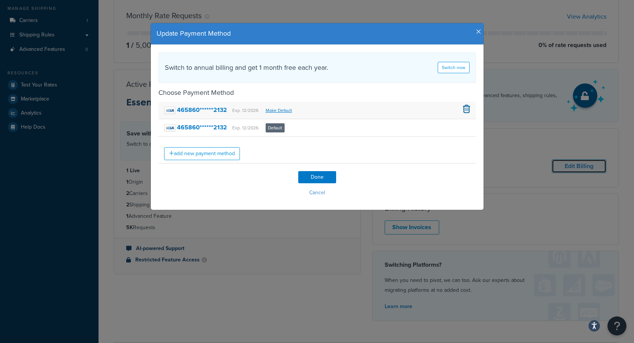 This screenshot has width=634, height=343. Describe the element at coordinates (246, 67) in the screenshot. I see `h4: Switch to annual billing and get 1 month free each year.` at that location.